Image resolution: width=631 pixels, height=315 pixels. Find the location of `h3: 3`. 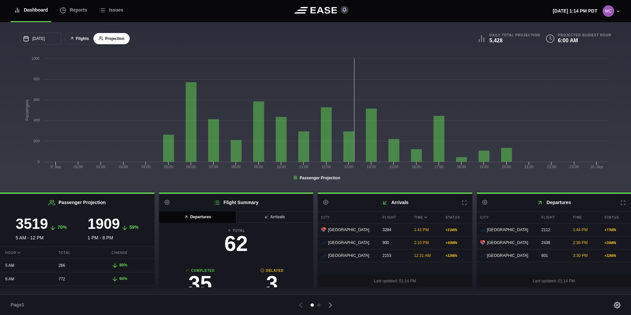

h3: 3 is located at coordinates (272, 283).